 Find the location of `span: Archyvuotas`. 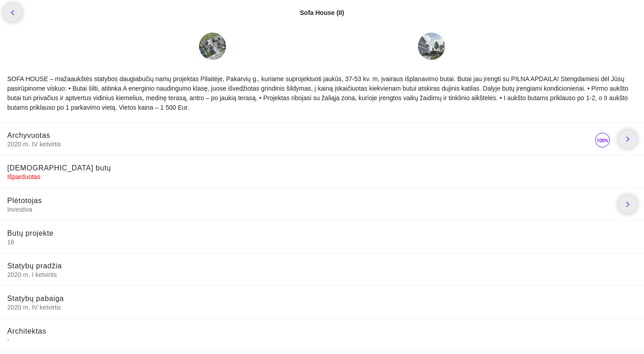

span: Archyvuotas is located at coordinates (28, 135).